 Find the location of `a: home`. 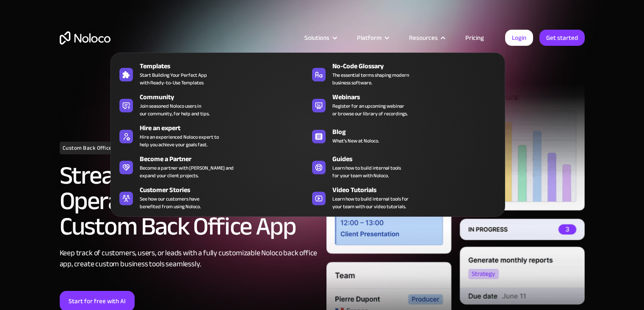

a: home is located at coordinates (85, 38).